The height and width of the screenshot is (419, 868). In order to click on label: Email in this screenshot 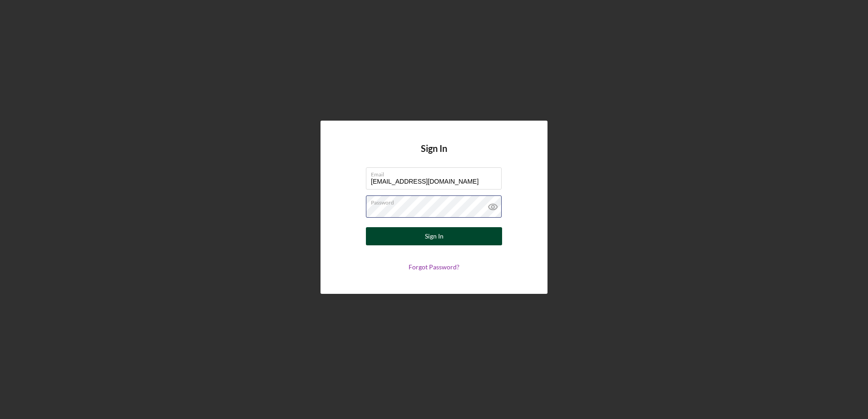, I will do `click(436, 173)`.